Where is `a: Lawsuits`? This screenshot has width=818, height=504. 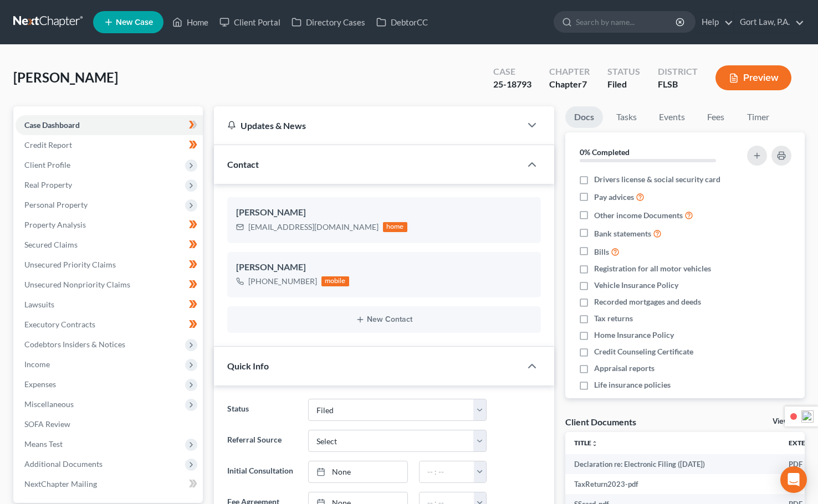
a: Lawsuits is located at coordinates (109, 304).